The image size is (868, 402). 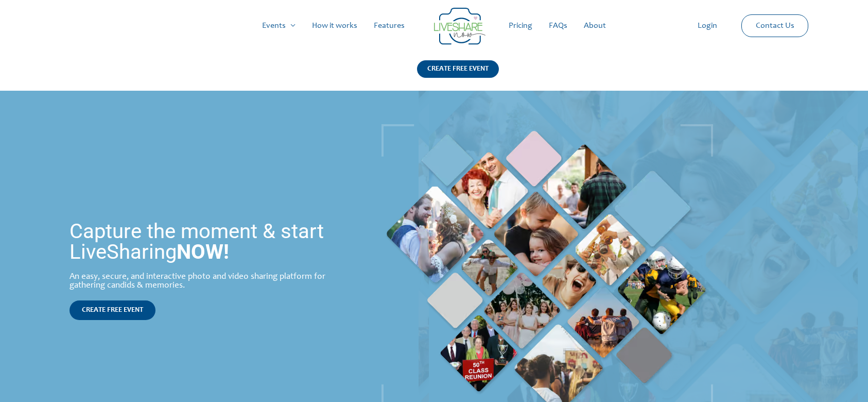 What do you see at coordinates (775, 26) in the screenshot?
I see `a: Contact Us` at bounding box center [775, 26].